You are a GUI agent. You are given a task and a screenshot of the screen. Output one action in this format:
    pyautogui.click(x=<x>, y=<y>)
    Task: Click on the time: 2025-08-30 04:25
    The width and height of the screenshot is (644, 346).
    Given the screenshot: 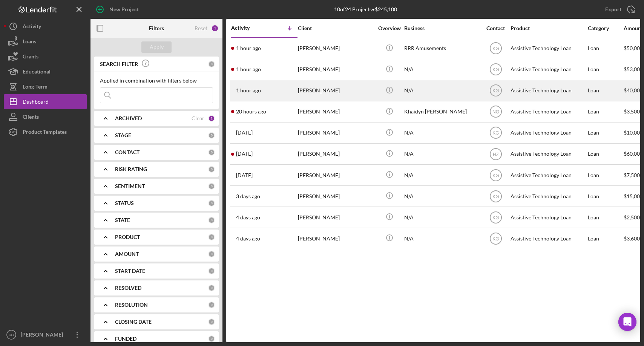 What is the action you would take?
    pyautogui.click(x=248, y=218)
    